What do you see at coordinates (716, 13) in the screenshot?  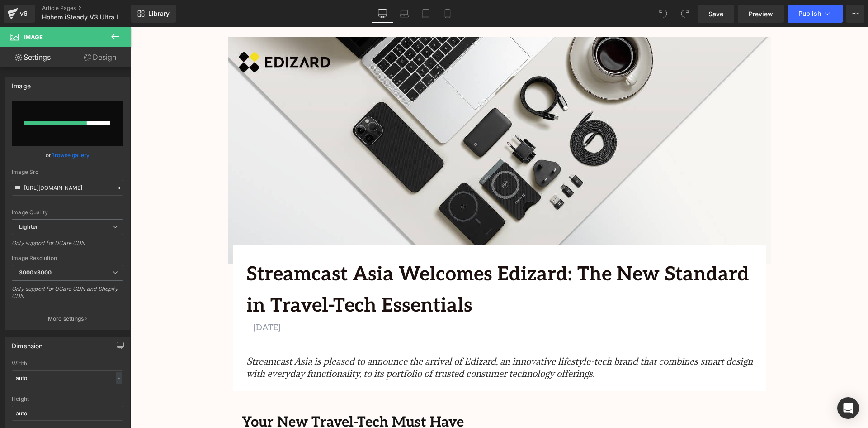 I see `span: Save` at bounding box center [716, 13].